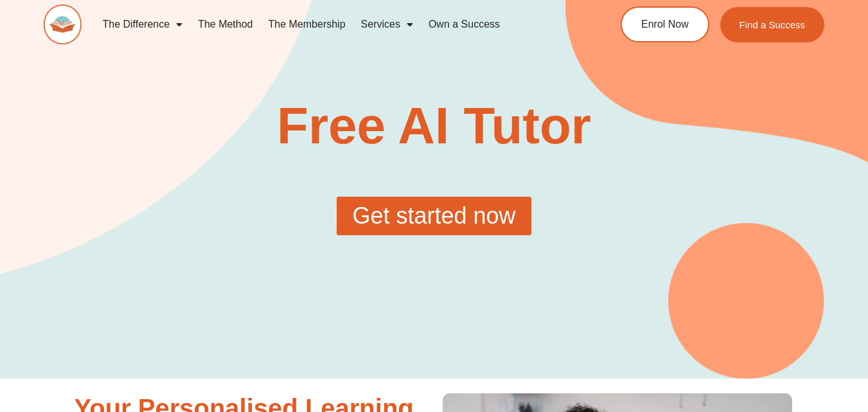 The image size is (868, 412). Describe the element at coordinates (772, 25) in the screenshot. I see `span: Find a Success` at that location.